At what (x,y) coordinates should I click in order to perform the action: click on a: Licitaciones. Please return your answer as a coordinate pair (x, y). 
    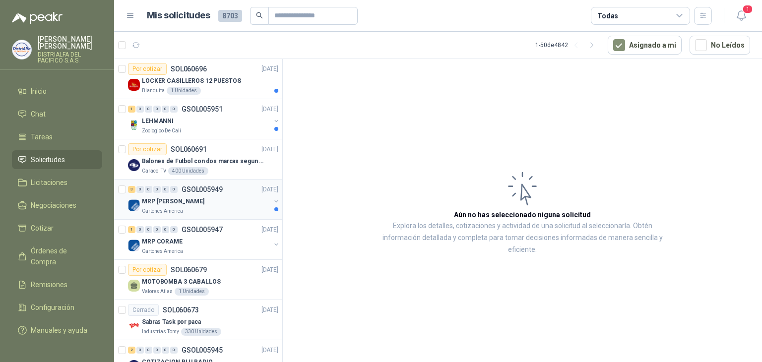
    Looking at the image, I should click on (57, 183).